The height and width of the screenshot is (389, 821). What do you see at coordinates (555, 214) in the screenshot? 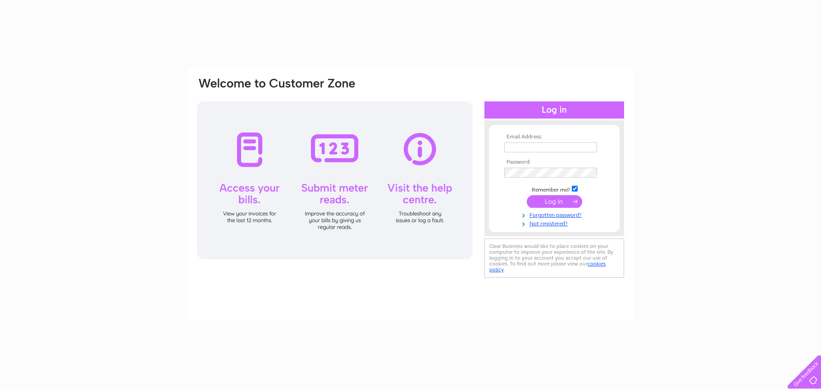
I see `a: Forgotten password?` at bounding box center [555, 214].